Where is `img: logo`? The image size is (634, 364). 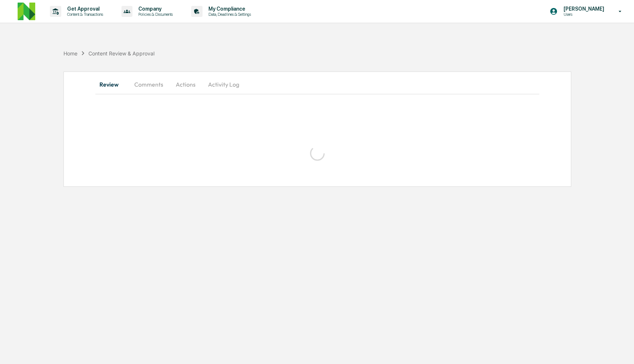 img: logo is located at coordinates (27, 11).